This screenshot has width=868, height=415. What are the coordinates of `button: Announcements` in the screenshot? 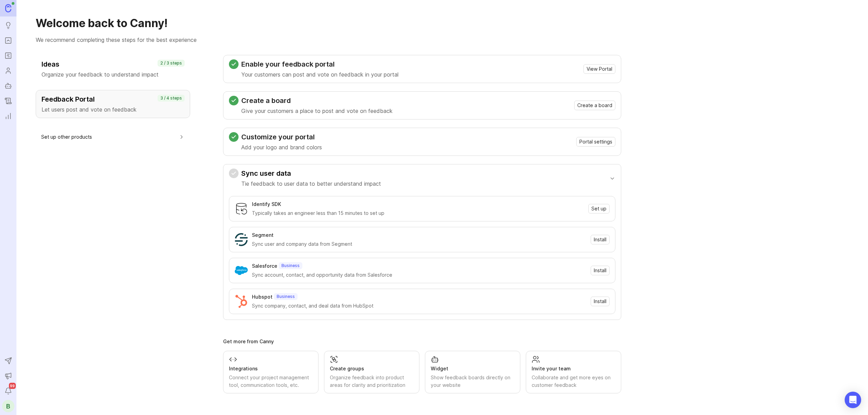 It's located at (8, 376).